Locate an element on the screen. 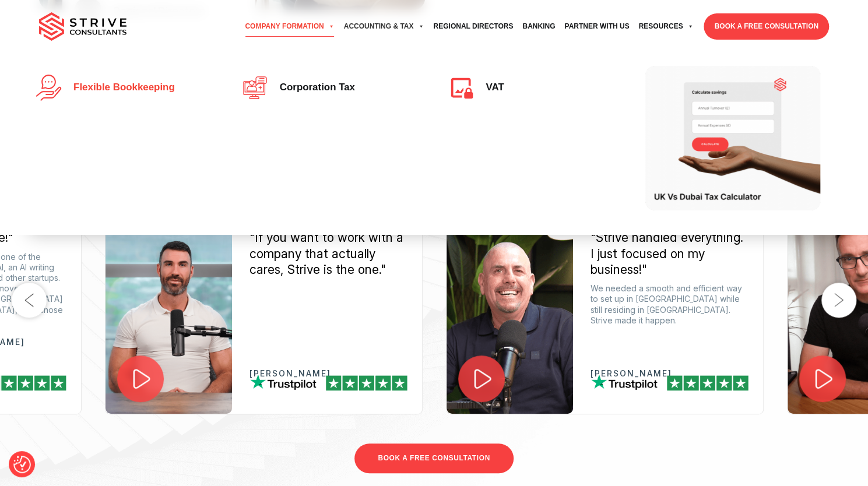 Image resolution: width=868 pixels, height=486 pixels. span: VAT is located at coordinates (492, 87).